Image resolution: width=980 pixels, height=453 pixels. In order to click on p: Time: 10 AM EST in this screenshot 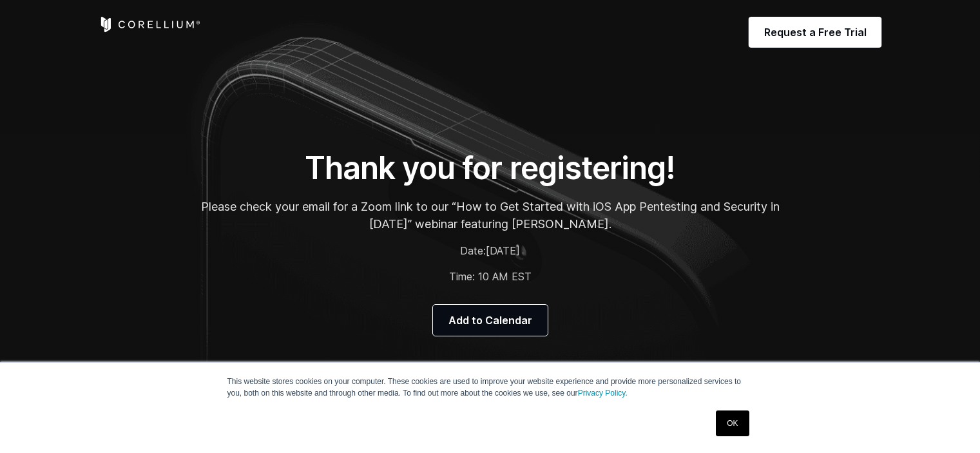, I will do `click(490, 276)`.